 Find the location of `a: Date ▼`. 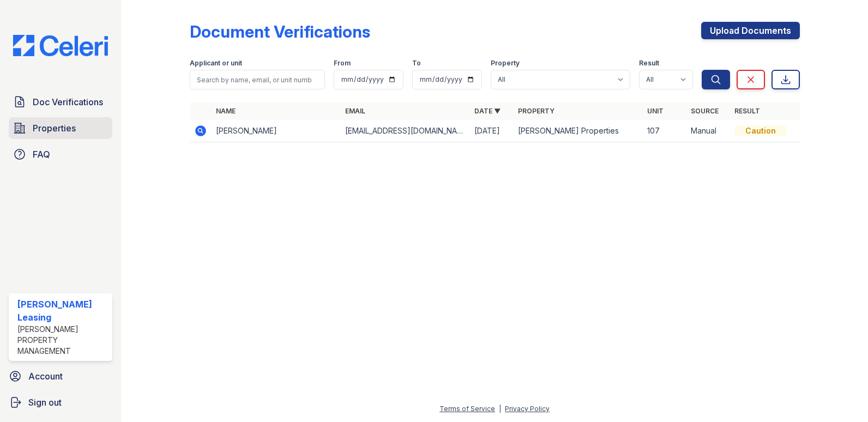

a: Date ▼ is located at coordinates (488, 111).